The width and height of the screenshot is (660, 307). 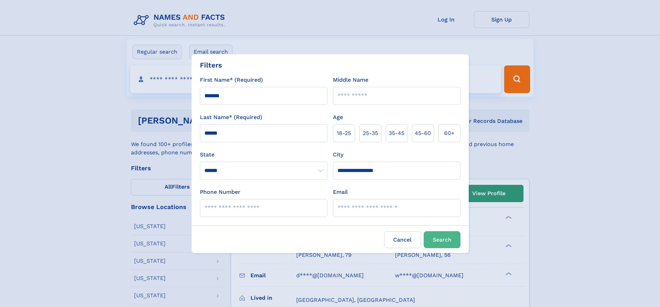 I want to click on label: Last Name* (Required), so click(x=231, y=117).